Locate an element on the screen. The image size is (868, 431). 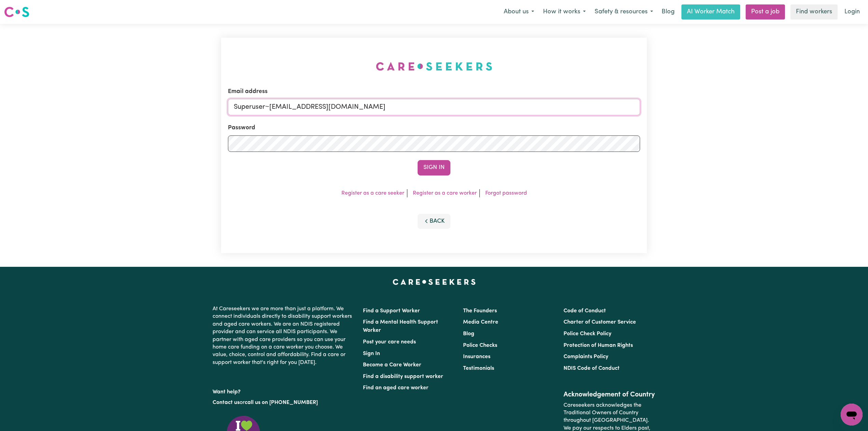
a: Police Check Policy is located at coordinates (587, 333).